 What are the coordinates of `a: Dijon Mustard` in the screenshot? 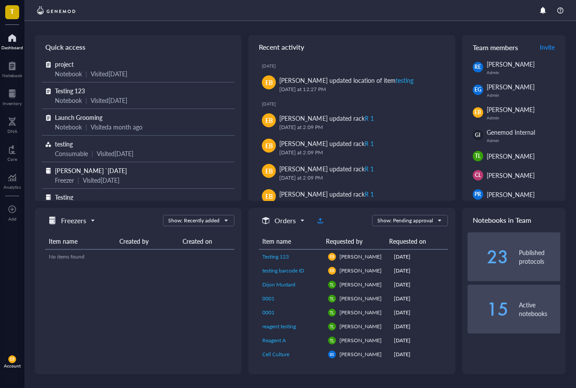 It's located at (291, 284).